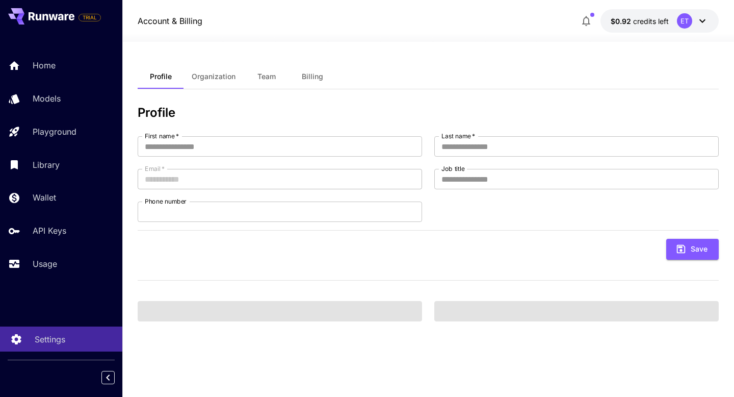 Image resolution: width=734 pixels, height=397 pixels. Describe the element at coordinates (45, 263) in the screenshot. I see `p: Usage` at that location.